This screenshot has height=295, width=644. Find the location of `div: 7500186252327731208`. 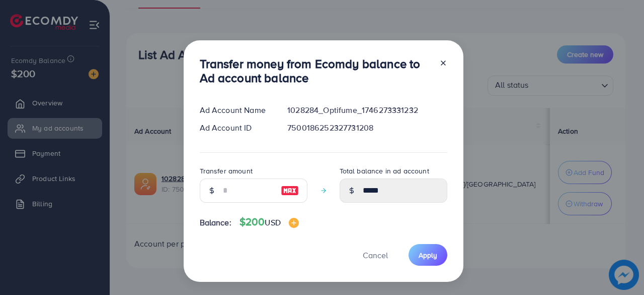

div: 7500186252327731208 is located at coordinates (366, 128).